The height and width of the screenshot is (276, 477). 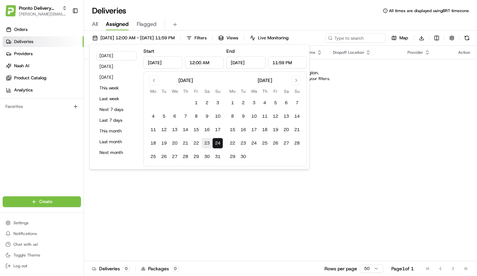 What do you see at coordinates (175, 157) in the screenshot?
I see `button: 27` at bounding box center [175, 157].